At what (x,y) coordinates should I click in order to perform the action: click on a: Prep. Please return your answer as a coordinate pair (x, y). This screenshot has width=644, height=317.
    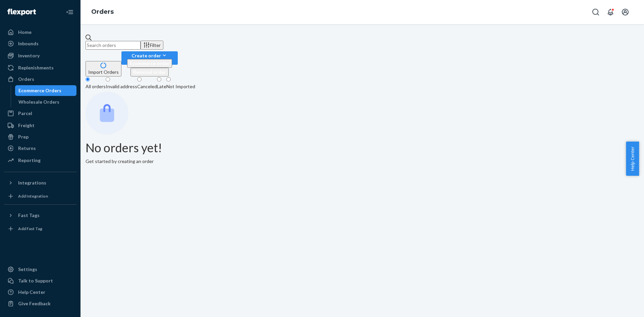
    Looking at the image, I should click on (40, 137).